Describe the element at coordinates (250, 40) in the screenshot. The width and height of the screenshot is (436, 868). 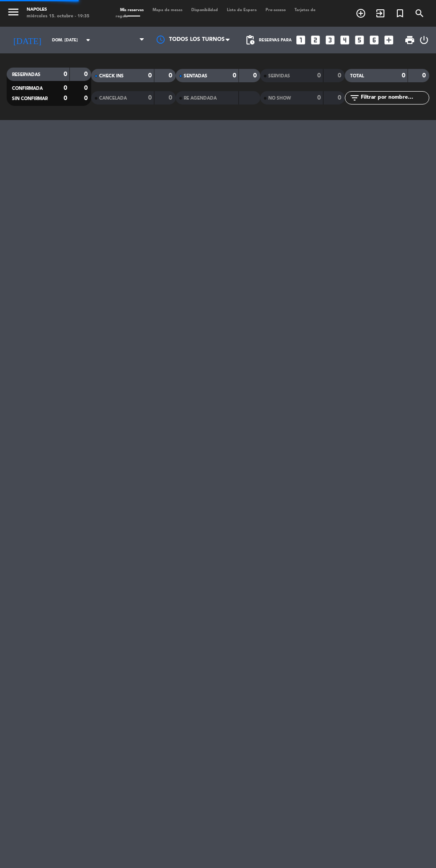
I see `span: pending_actions` at that location.